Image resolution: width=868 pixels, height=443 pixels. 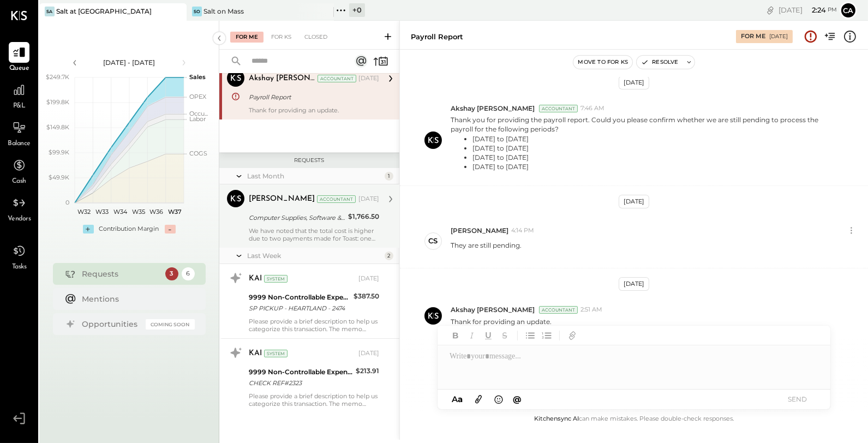 I want to click on div: Salt on Mass, so click(x=224, y=11).